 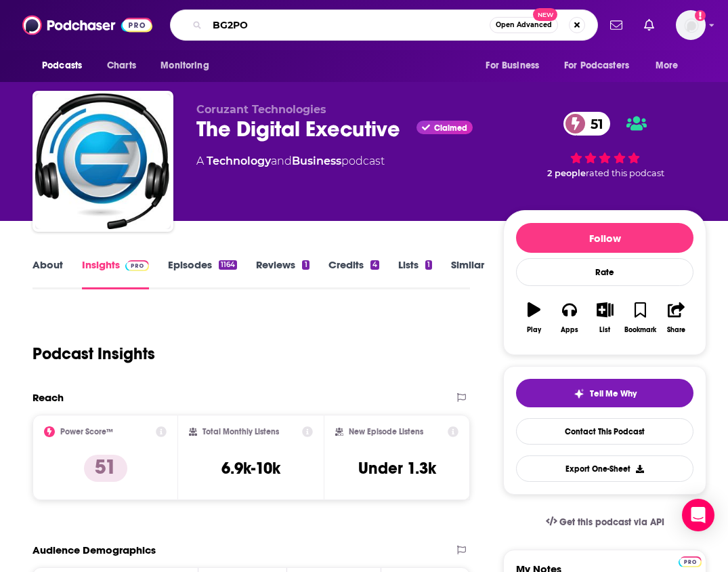 What do you see at coordinates (202, 273) in the screenshot?
I see `a: Episodes1164` at bounding box center [202, 273].